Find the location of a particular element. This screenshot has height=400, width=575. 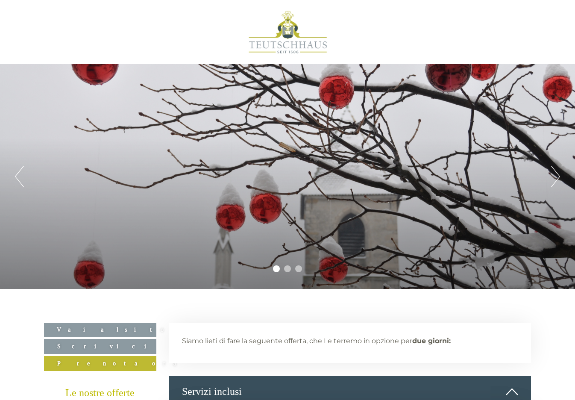

a: Prenota ora is located at coordinates (100, 363).